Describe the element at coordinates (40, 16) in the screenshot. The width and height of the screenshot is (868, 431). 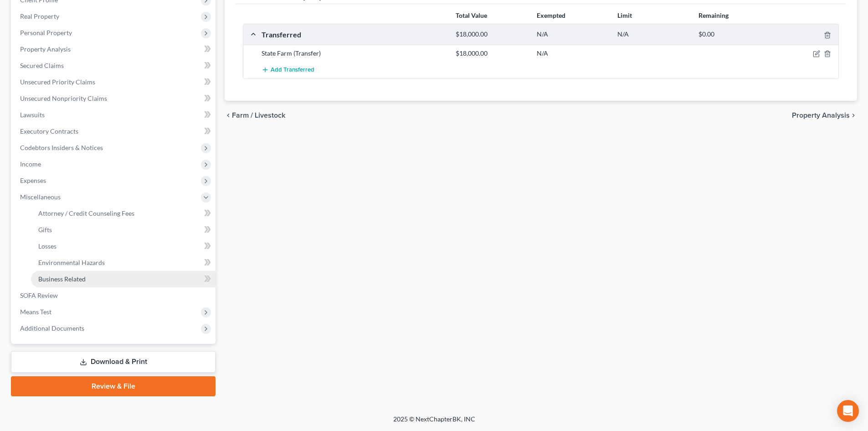
I see `span: Real Property` at that location.